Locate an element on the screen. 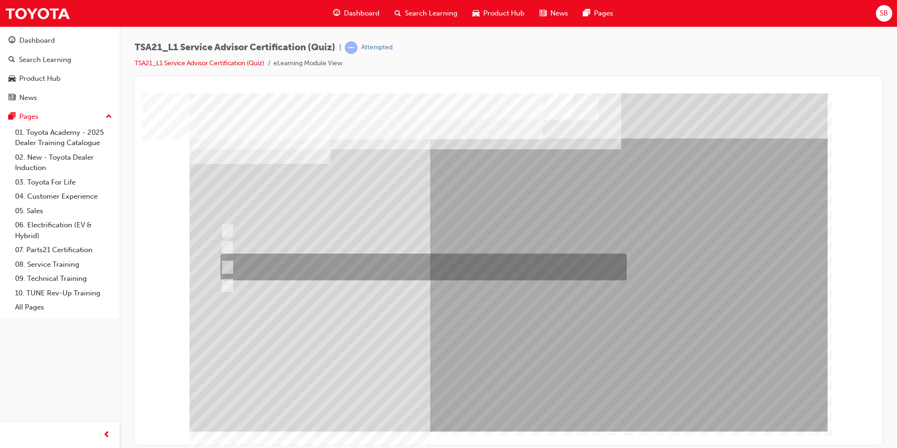  a: 09. Technical Training is located at coordinates (63, 278).